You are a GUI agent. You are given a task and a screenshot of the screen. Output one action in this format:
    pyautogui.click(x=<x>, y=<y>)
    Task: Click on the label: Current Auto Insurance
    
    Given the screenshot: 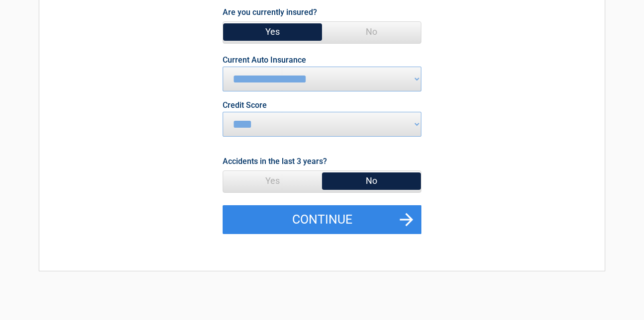 What is the action you would take?
    pyautogui.click(x=264, y=60)
    